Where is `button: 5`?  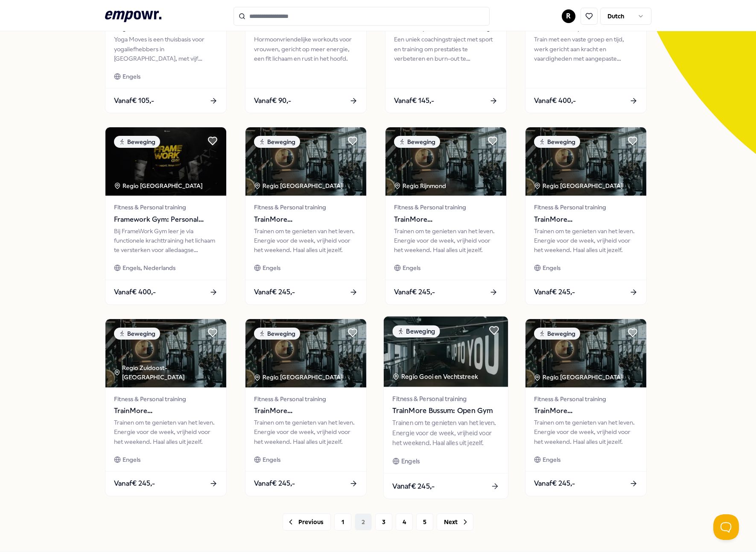 button: 5 is located at coordinates (425, 522).